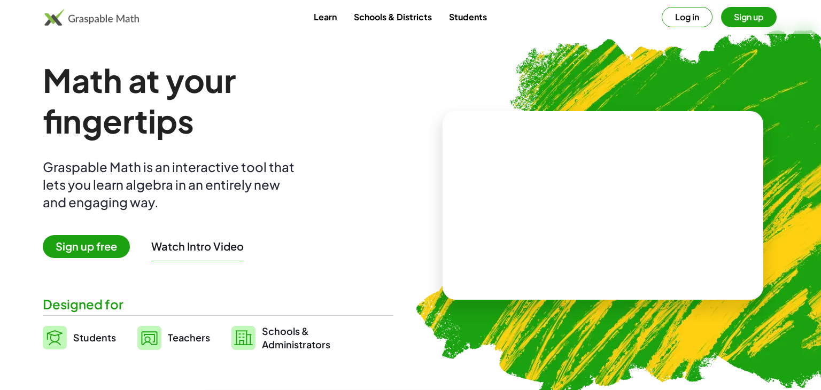 The width and height of the screenshot is (821, 390). I want to click on button: Log in, so click(687, 17).